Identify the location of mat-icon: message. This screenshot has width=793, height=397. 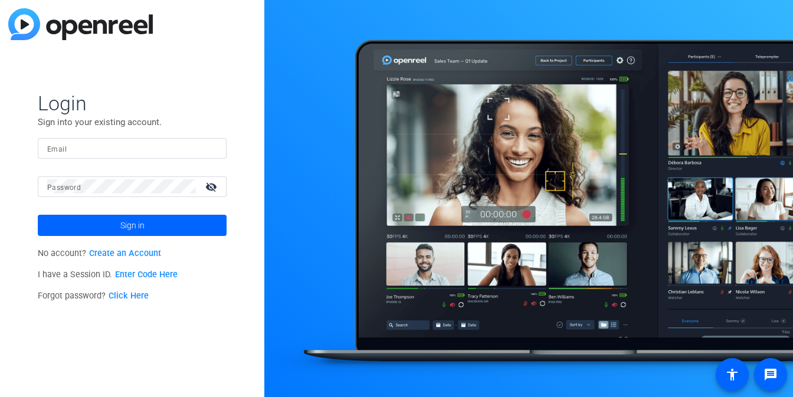
(771, 375).